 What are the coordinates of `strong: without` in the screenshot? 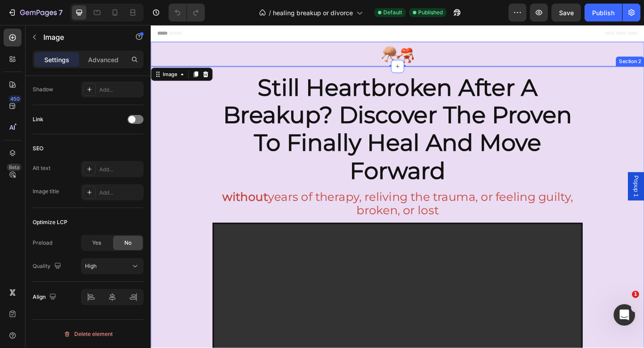 It's located at (102, 187).